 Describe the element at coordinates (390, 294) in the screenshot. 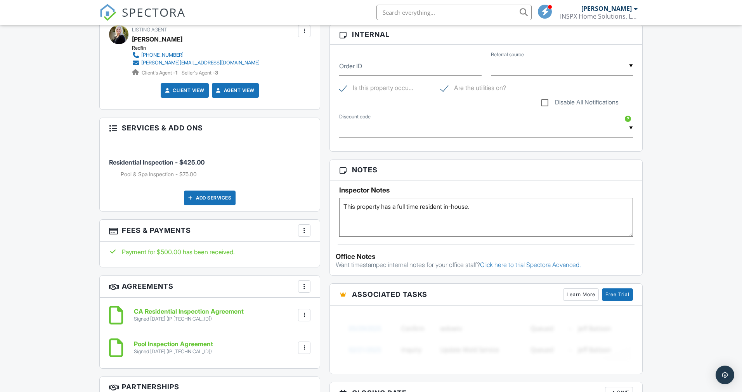

I see `span: Associated Tasks` at that location.